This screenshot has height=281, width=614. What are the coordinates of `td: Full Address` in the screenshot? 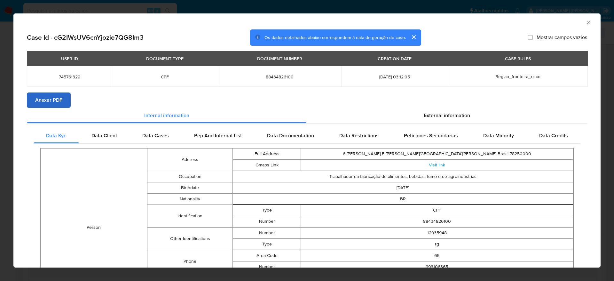 It's located at (267, 153).